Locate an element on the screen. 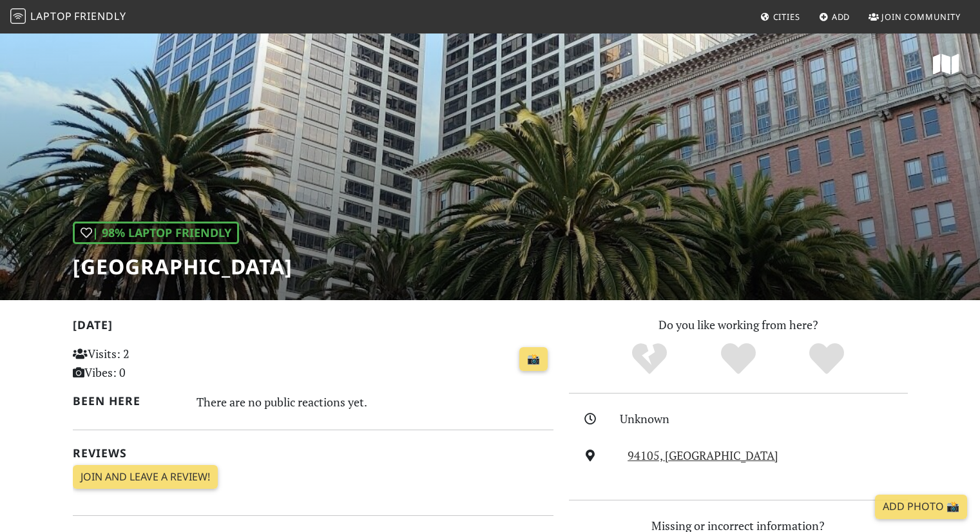 This screenshot has height=532, width=980. p: Do you like working from here? is located at coordinates (739, 325).